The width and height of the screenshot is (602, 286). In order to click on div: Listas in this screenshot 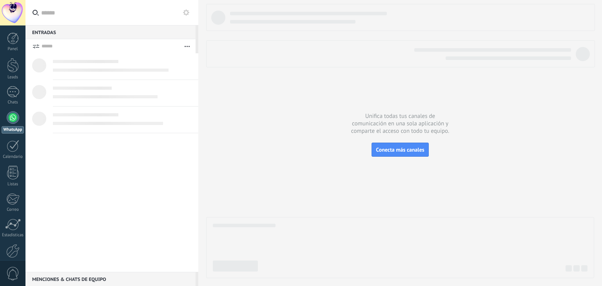, I will do `click(13, 184)`.